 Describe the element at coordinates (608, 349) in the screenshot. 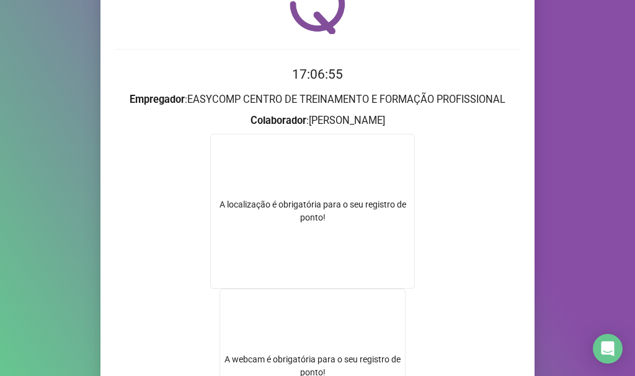

I see `div: Open Intercom Messenger` at that location.